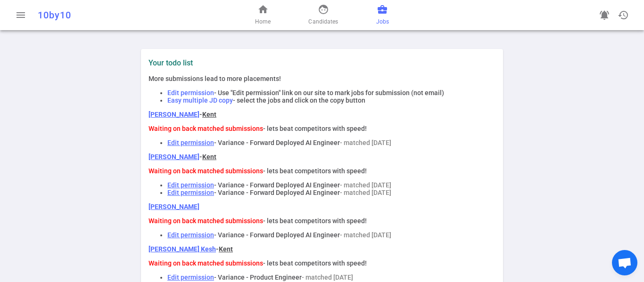 Image resolution: width=644 pixels, height=282 pixels. I want to click on span: face, so click(324, 10).